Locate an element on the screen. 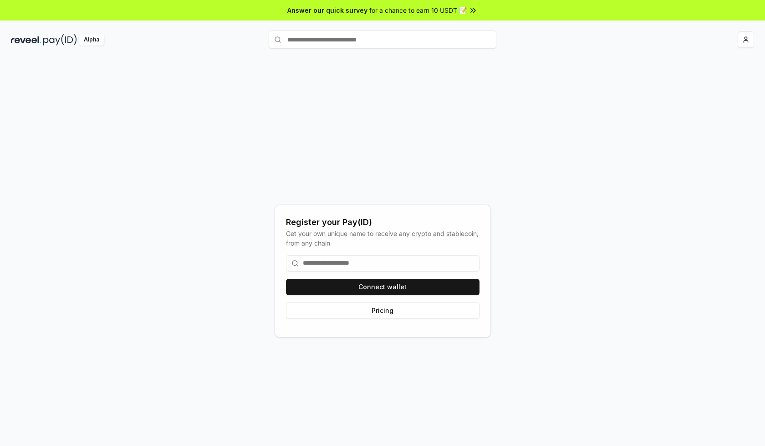  button: Pricing is located at coordinates (383, 311).